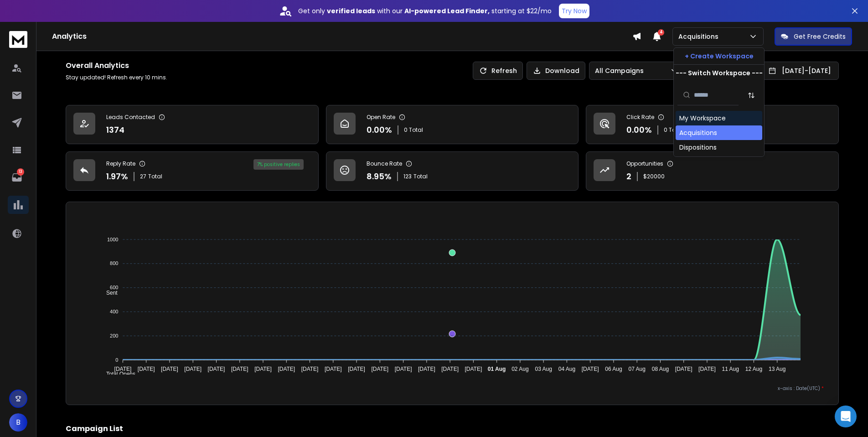 Image resolution: width=868 pixels, height=437 pixels. Describe the element at coordinates (130, 117) in the screenshot. I see `p: Leads Contacted` at that location.